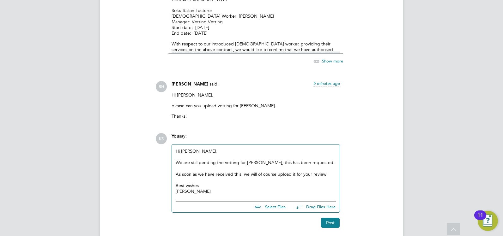 The width and height of the screenshot is (503, 236). What do you see at coordinates (256, 186) in the screenshot?
I see `div: Best wishes` at bounding box center [256, 186].